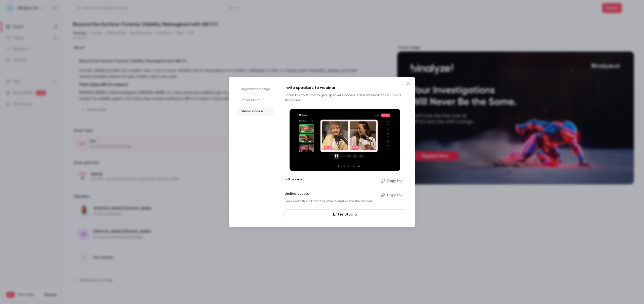  I want to click on li: Studio access, so click(256, 111).